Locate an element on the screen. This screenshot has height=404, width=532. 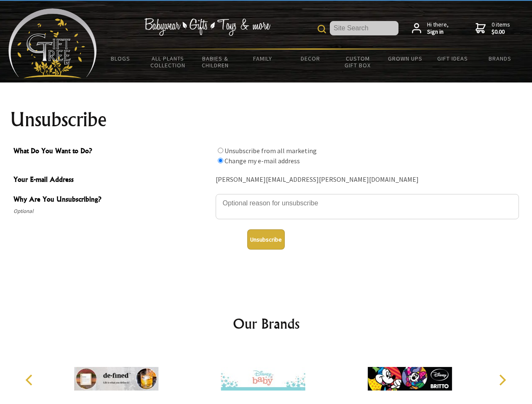
label: Change my e-mail address is located at coordinates (262, 161).